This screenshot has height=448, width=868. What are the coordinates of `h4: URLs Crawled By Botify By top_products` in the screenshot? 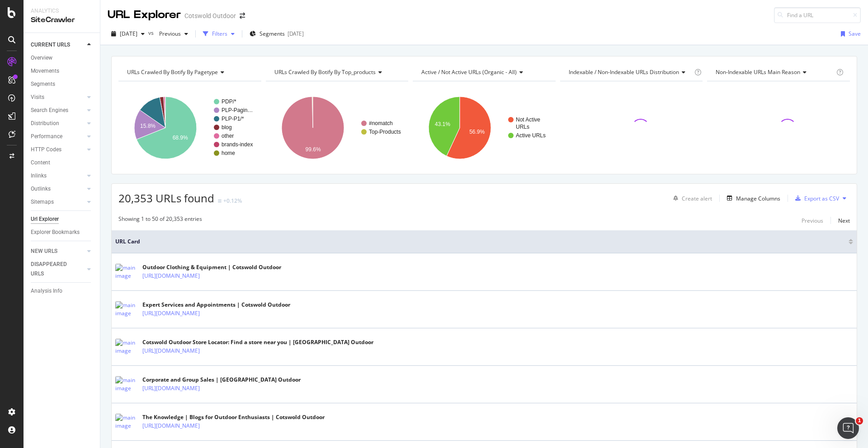 It's located at (336, 72).